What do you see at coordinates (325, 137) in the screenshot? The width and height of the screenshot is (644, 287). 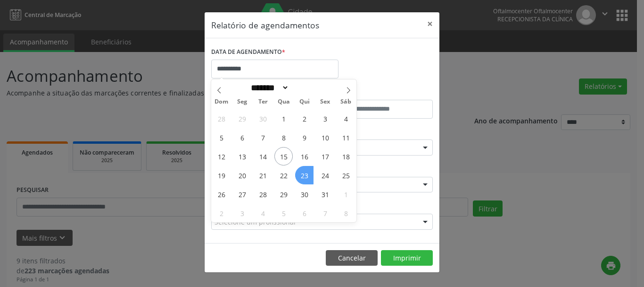 I see `span: Outubro 10, 2025` at bounding box center [325, 137].